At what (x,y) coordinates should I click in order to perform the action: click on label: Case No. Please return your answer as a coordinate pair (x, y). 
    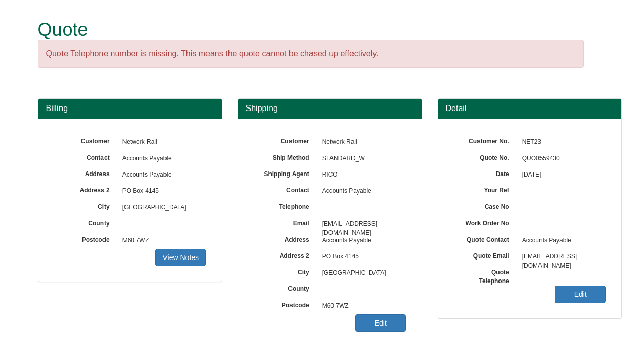
    Looking at the image, I should click on (485, 205).